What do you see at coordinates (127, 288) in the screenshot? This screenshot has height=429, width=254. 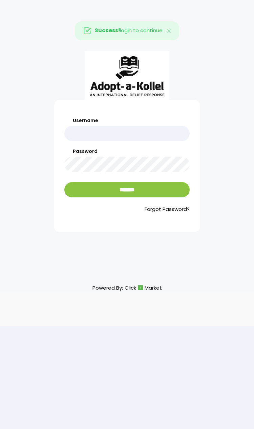 I see `p: Powered By:` at bounding box center [127, 288].